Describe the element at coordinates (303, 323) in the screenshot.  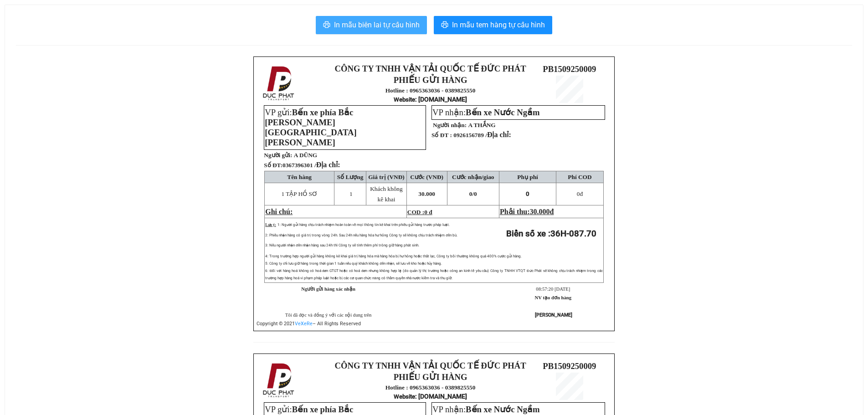
I see `a: VeXeRe` at that location.